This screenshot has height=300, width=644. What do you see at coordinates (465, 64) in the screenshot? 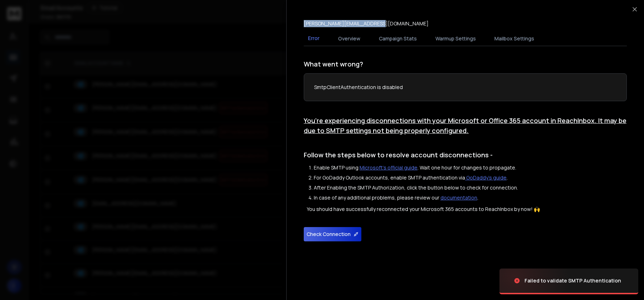
I see `h1: What went wrong?` at bounding box center [465, 64].